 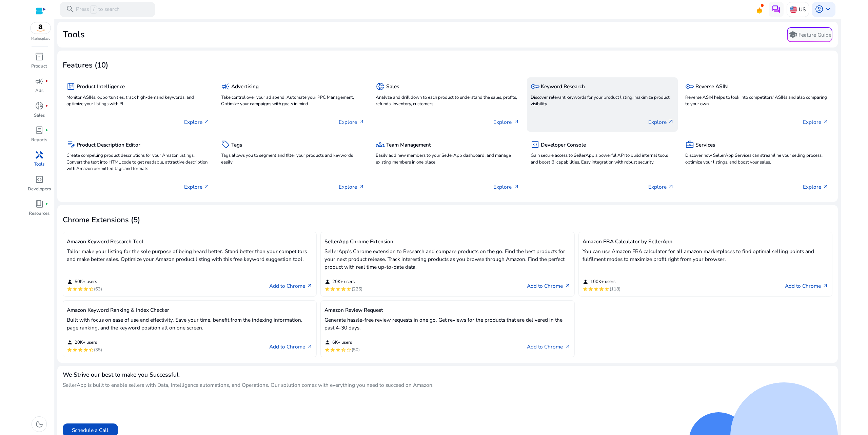 What do you see at coordinates (225, 145) in the screenshot?
I see `span: sell` at bounding box center [225, 145].